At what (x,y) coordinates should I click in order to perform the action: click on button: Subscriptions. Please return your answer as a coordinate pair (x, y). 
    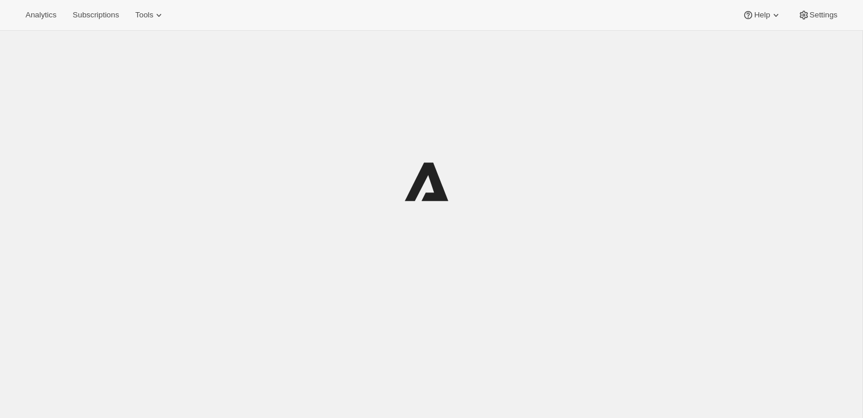
    Looking at the image, I should click on (96, 15).